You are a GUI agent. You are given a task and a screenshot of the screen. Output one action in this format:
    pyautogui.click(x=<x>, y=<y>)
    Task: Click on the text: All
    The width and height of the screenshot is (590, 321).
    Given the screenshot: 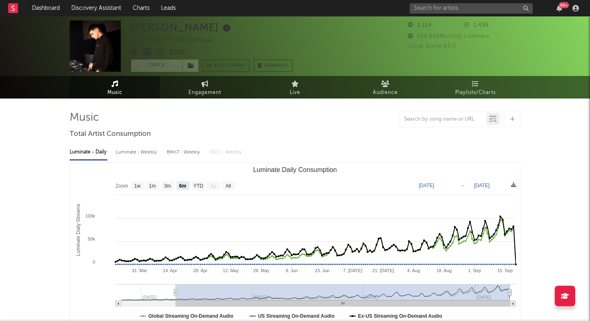 What is the action you would take?
    pyautogui.click(x=228, y=186)
    